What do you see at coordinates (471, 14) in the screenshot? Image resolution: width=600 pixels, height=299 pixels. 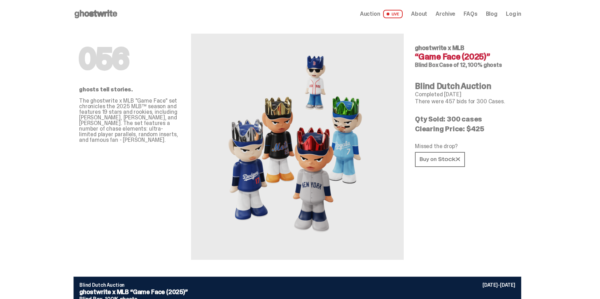 I see `a: FAQs` at bounding box center [471, 14].